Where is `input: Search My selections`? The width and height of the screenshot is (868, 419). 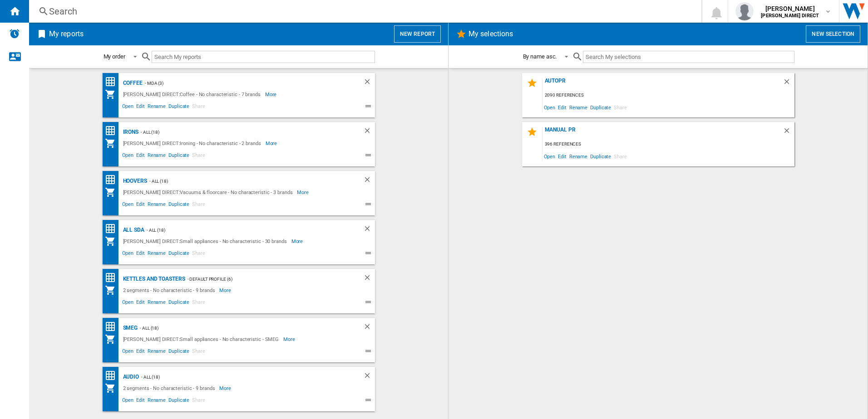
input: Search My selections is located at coordinates (688, 57).